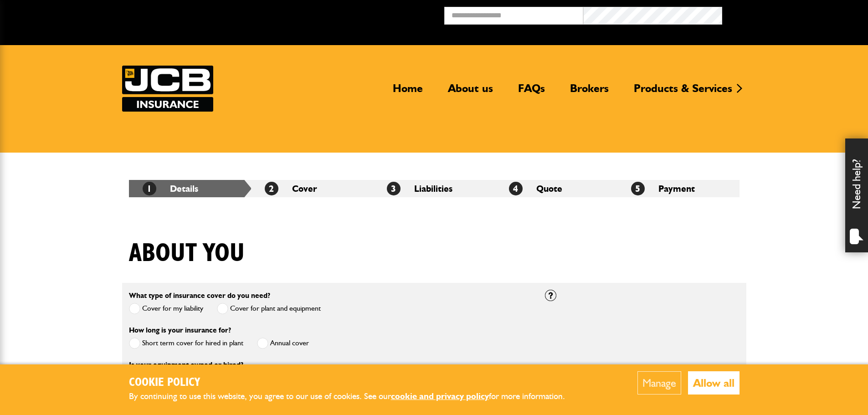 Image resolution: width=868 pixels, height=415 pixels. I want to click on h1: About you, so click(187, 254).